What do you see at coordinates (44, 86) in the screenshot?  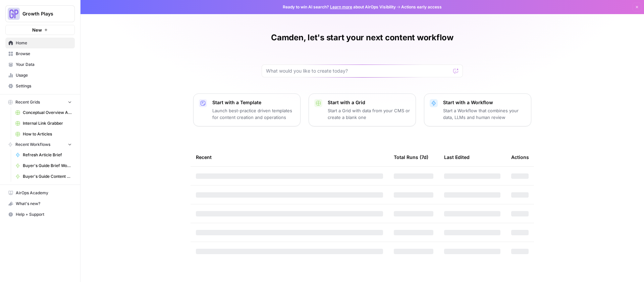 I see `span: Settings` at bounding box center [44, 86].